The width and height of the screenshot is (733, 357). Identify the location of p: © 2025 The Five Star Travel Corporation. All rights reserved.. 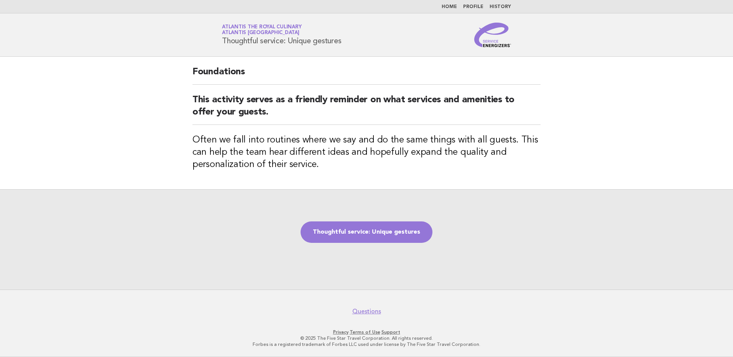
(367, 339).